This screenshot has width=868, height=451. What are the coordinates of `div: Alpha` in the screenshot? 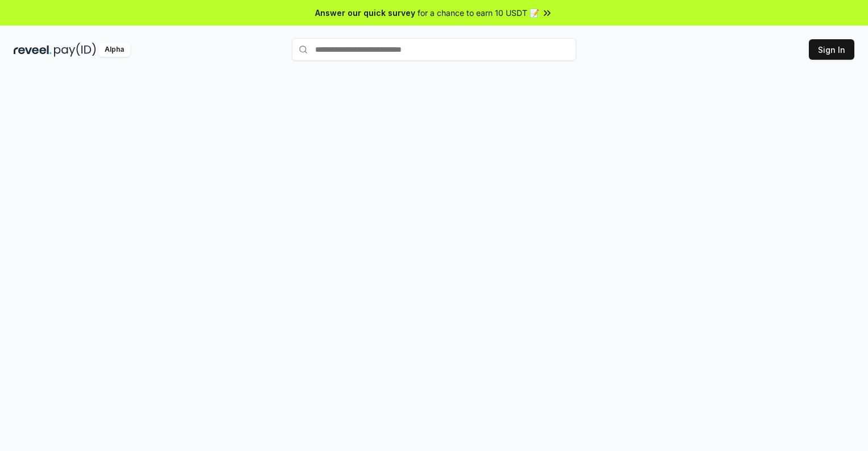 It's located at (114, 50).